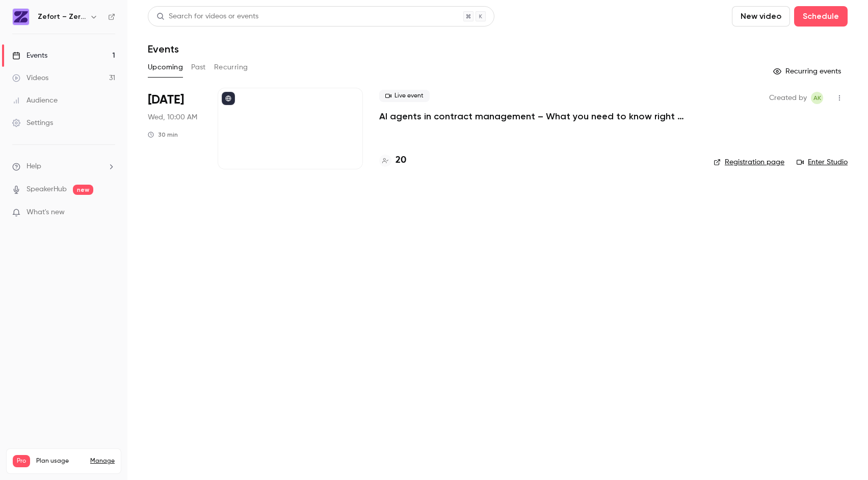 Image resolution: width=868 pixels, height=480 pixels. What do you see at coordinates (392, 160) in the screenshot?
I see `a: 20` at bounding box center [392, 160].